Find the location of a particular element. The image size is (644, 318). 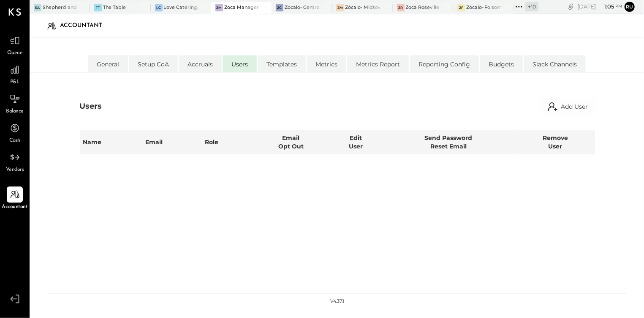

div: LC is located at coordinates (158, 8).